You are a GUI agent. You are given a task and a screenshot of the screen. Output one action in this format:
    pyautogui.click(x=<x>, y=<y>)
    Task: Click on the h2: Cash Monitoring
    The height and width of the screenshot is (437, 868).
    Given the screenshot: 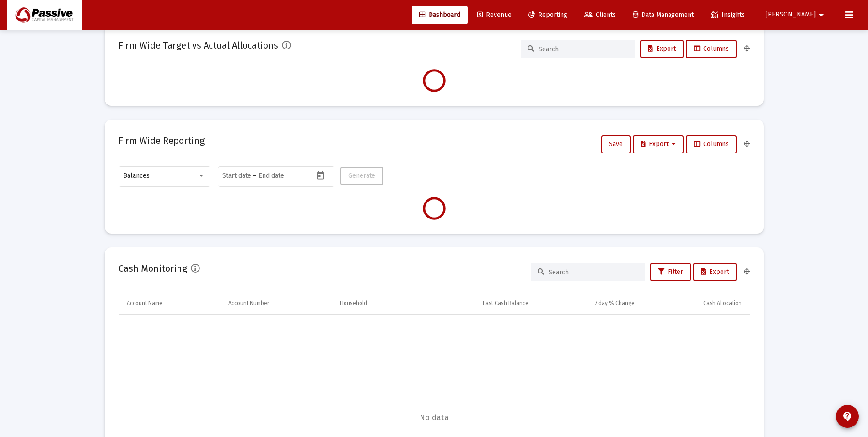 What is the action you would take?
    pyautogui.click(x=153, y=268)
    